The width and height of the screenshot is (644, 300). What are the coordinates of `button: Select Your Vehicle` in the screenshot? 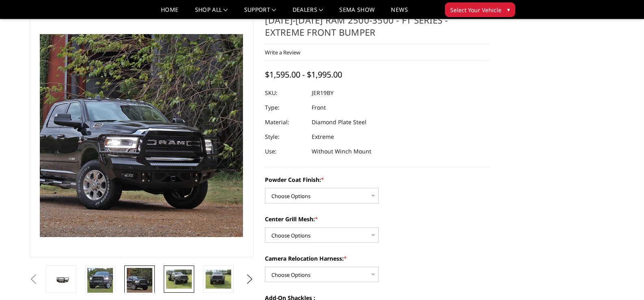 It's located at (480, 10).